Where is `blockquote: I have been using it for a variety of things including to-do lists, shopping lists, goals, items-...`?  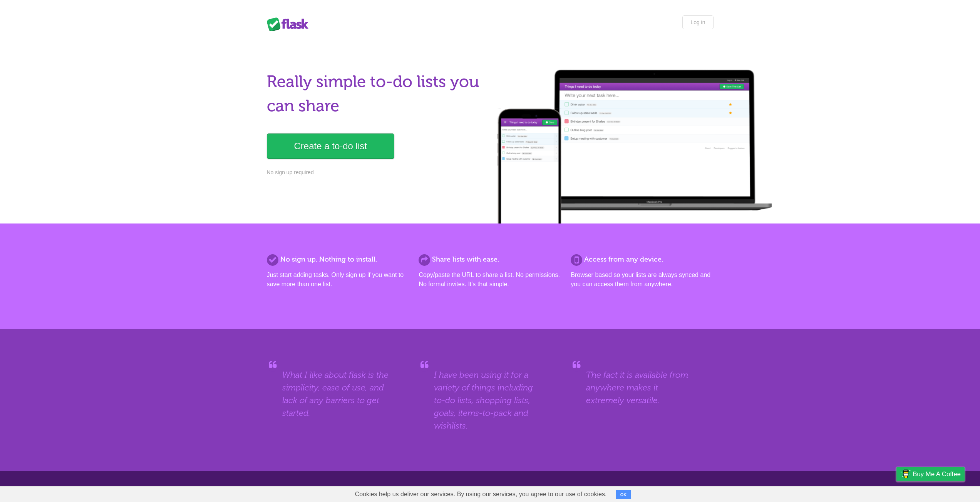 blockquote: I have been using it for a variety of things including to-do lists, shopping lists, goals, items-... is located at coordinates (490, 400).